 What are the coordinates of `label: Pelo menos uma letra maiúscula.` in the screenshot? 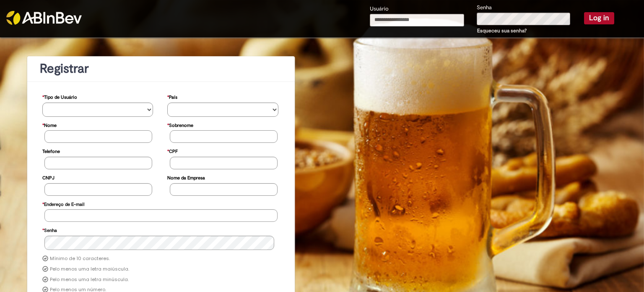 It's located at (89, 269).